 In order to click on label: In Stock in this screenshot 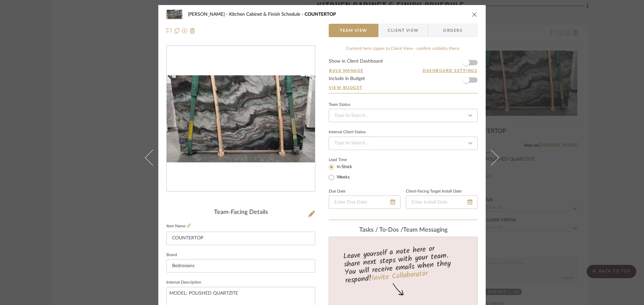, I will do `click(344, 167)`.